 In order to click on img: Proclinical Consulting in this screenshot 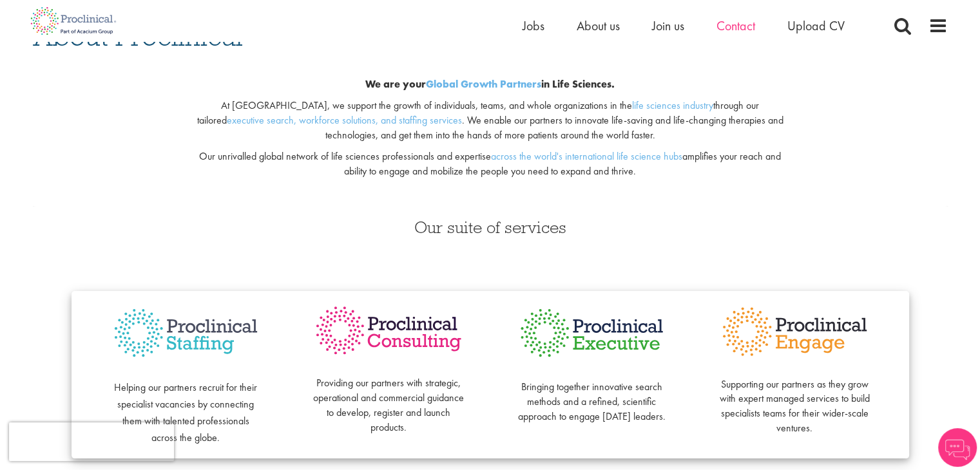, I will do `click(389, 330)`.